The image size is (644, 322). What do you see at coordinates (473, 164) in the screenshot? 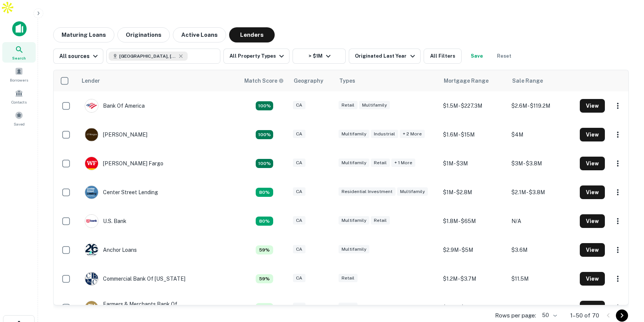
I see `td: $1M - $3M` at bounding box center [473, 164].